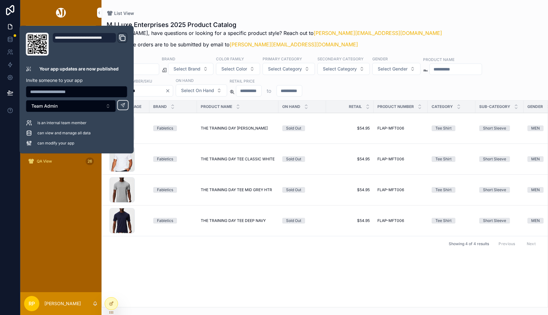 The image size is (548, 315). What do you see at coordinates (233, 220) in the screenshot?
I see `span: THE TRAINING DAY TEE DEEP NAVY` at bounding box center [233, 220].